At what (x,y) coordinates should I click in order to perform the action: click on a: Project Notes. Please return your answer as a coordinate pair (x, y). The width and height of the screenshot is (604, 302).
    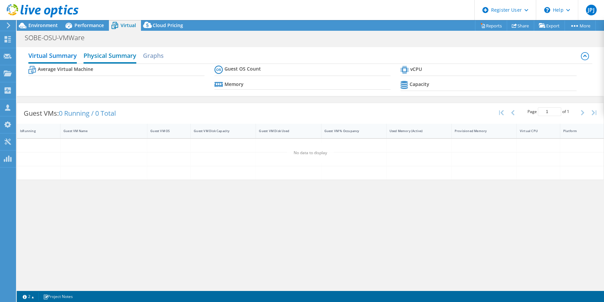
    Looking at the image, I should click on (58, 296).